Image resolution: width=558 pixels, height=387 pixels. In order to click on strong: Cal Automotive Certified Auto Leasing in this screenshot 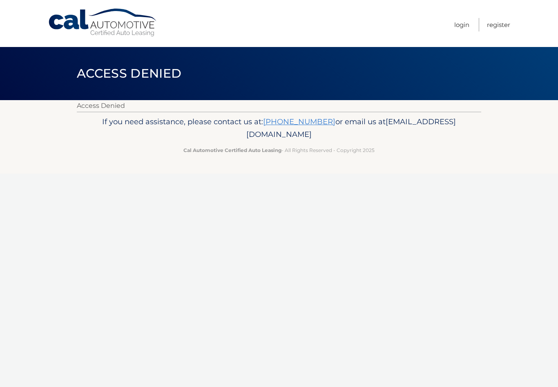, I will do `click(232, 150)`.